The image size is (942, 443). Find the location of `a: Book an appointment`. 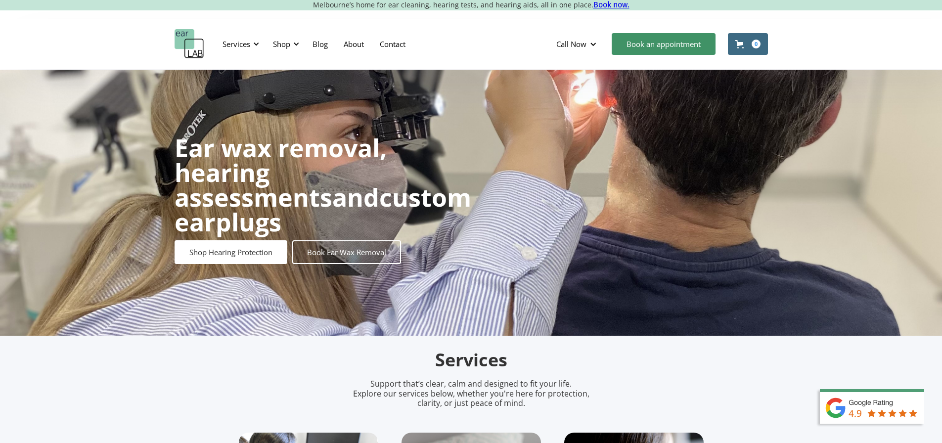

a: Book an appointment is located at coordinates (664, 44).